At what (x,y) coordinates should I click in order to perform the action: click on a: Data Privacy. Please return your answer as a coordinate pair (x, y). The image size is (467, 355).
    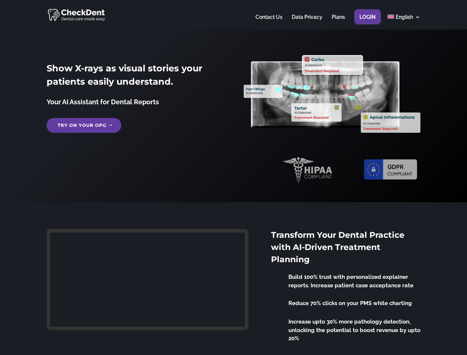
    Looking at the image, I should click on (307, 21).